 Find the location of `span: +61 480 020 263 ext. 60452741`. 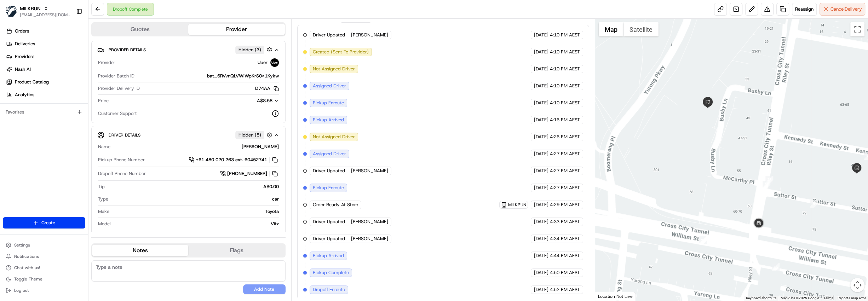

span: +61 480 020 263 ext. 60452741 is located at coordinates (231, 160).